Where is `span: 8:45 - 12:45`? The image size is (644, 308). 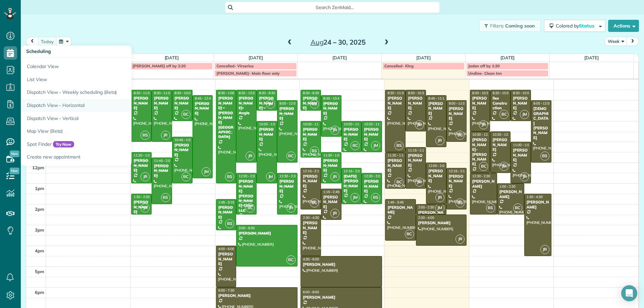 span: 8:45 - 12:45 is located at coordinates (204, 98).